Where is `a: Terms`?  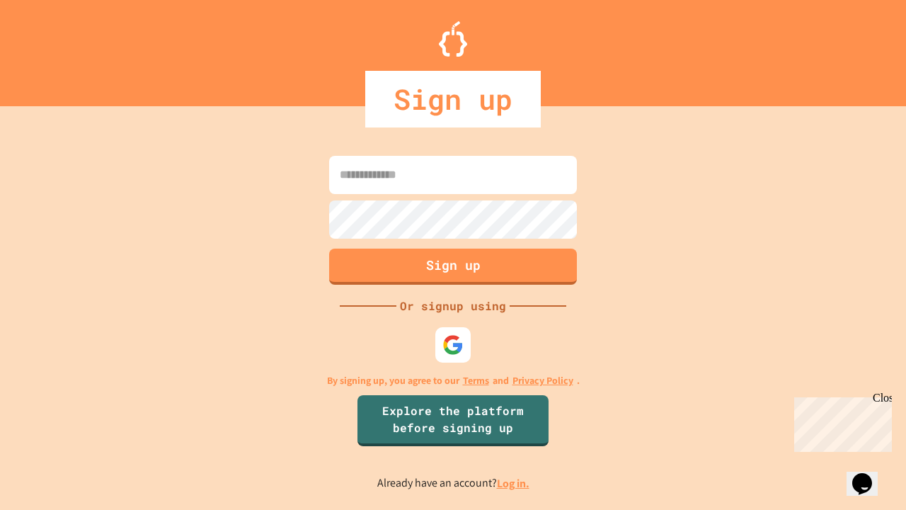 a: Terms is located at coordinates (476, 380).